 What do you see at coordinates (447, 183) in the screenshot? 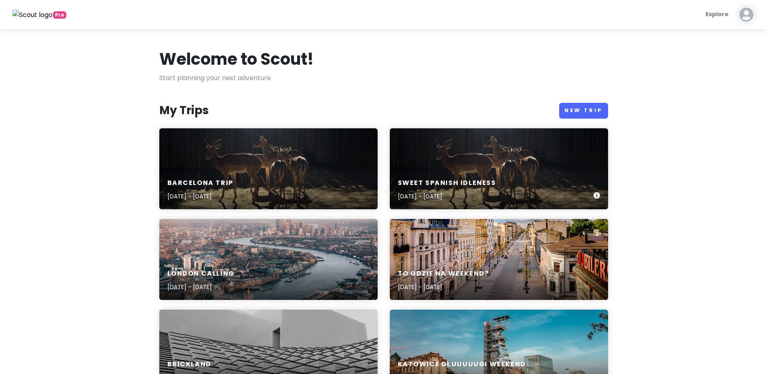
I see `h6: Sweet spanish idleness` at bounding box center [447, 183].